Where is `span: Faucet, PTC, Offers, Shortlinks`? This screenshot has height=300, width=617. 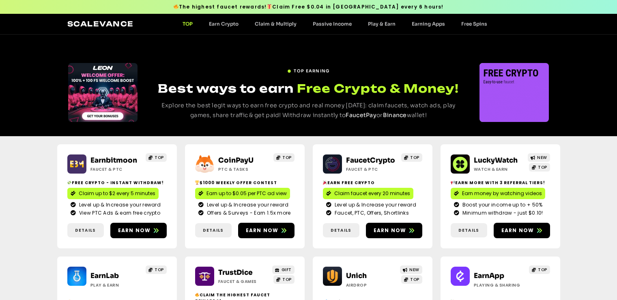 span: Faucet, PTC, Offers, Shortlinks is located at coordinates (371, 213).